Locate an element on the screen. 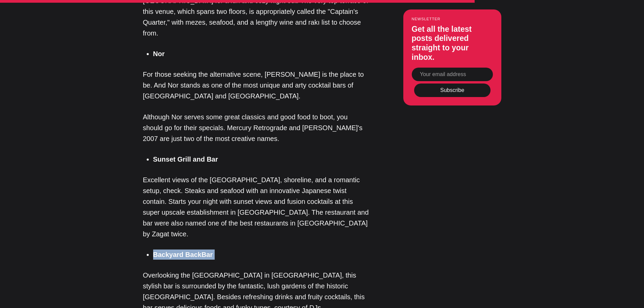  strong: Sunset Grill and Bar is located at coordinates (186, 159).